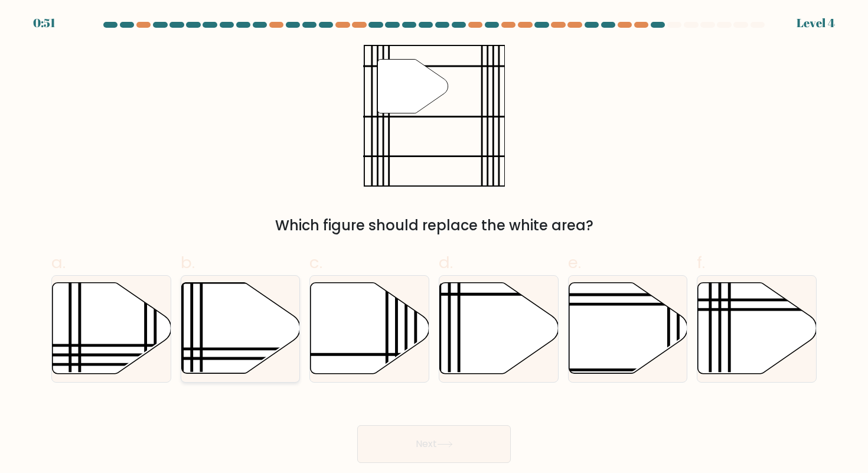 The width and height of the screenshot is (868, 473). I want to click on div: 0:51, so click(45, 23).